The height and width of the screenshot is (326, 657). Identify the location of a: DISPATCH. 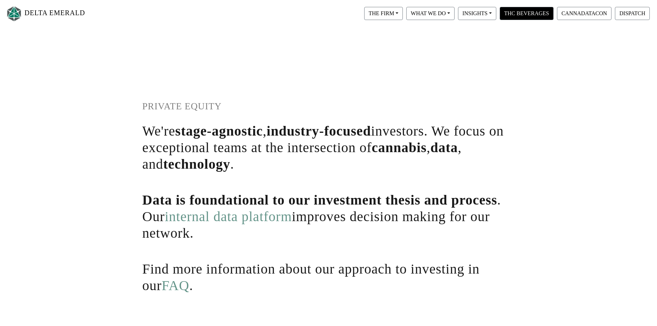
(632, 13).